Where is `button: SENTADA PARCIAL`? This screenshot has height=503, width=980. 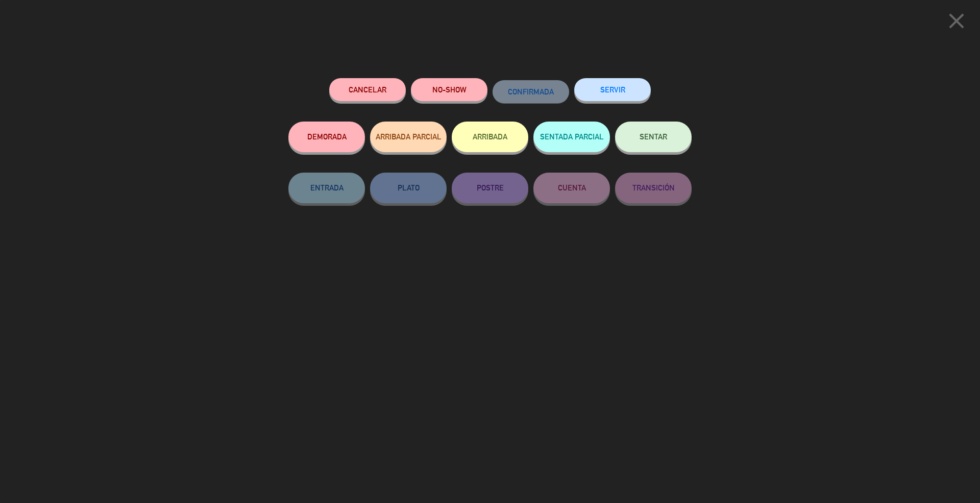
button: SENTADA PARCIAL is located at coordinates (572, 137).